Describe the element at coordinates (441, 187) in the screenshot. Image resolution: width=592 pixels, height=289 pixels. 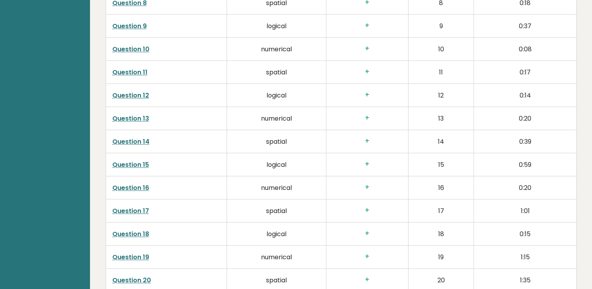
I see `td: 16` at that location.